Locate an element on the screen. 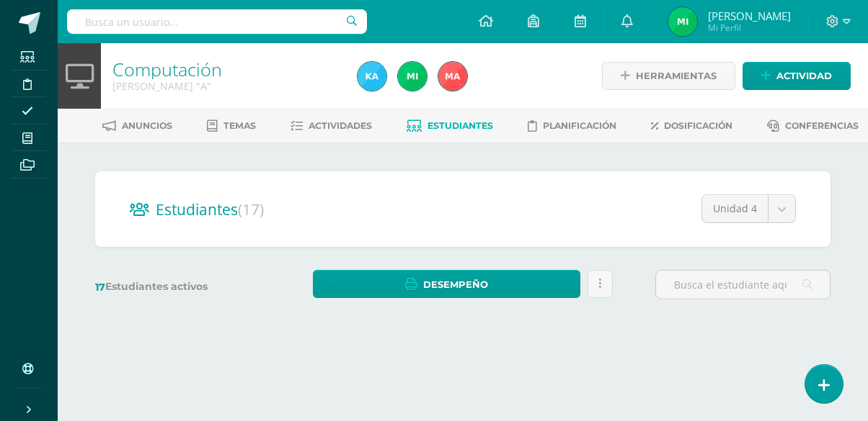 The height and width of the screenshot is (421, 868). a: Herramientas is located at coordinates (668, 75).